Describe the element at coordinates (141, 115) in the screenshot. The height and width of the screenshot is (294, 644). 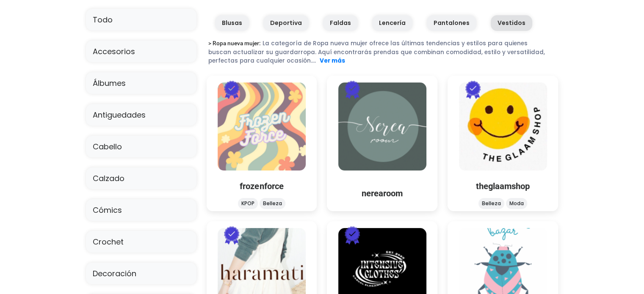
I see `a: Antiguedades` at that location.